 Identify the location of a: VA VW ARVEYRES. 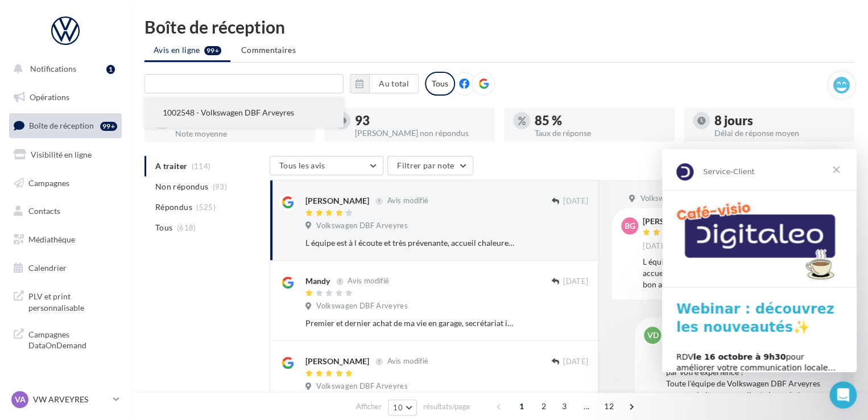
(66, 400).